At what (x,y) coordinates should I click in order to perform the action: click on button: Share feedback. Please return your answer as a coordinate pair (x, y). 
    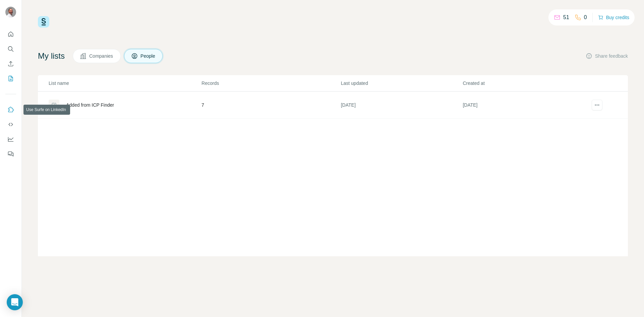
    Looking at the image, I should click on (607, 56).